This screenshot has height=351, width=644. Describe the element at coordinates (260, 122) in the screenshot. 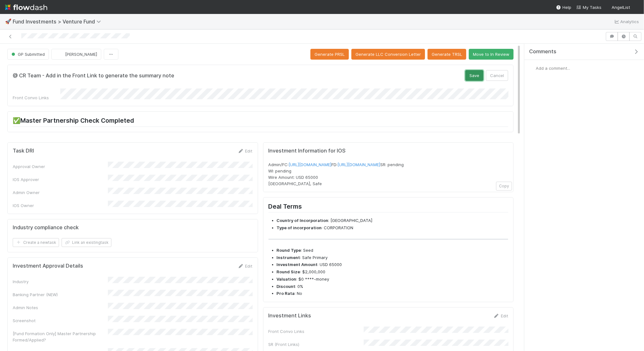

I see `h2: ✅Master Partnership Check Completed` at that location.